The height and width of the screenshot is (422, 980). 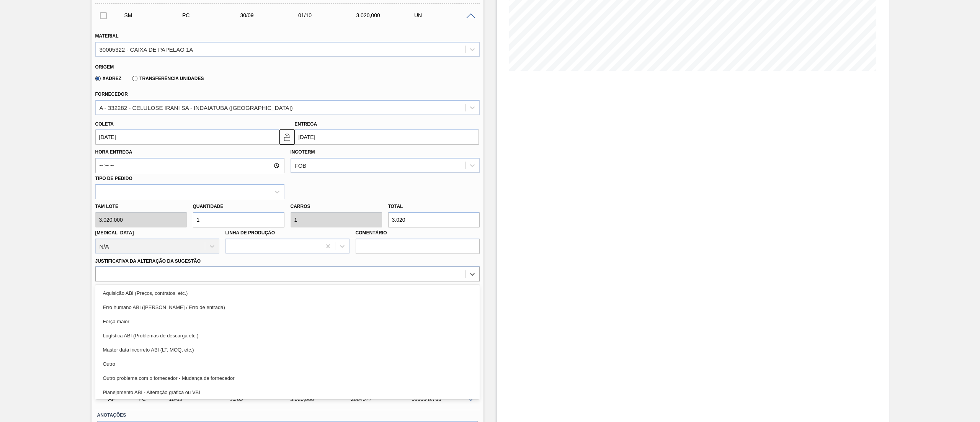 What do you see at coordinates (112, 94) in the screenshot?
I see `label: Fornecedor` at bounding box center [112, 94].